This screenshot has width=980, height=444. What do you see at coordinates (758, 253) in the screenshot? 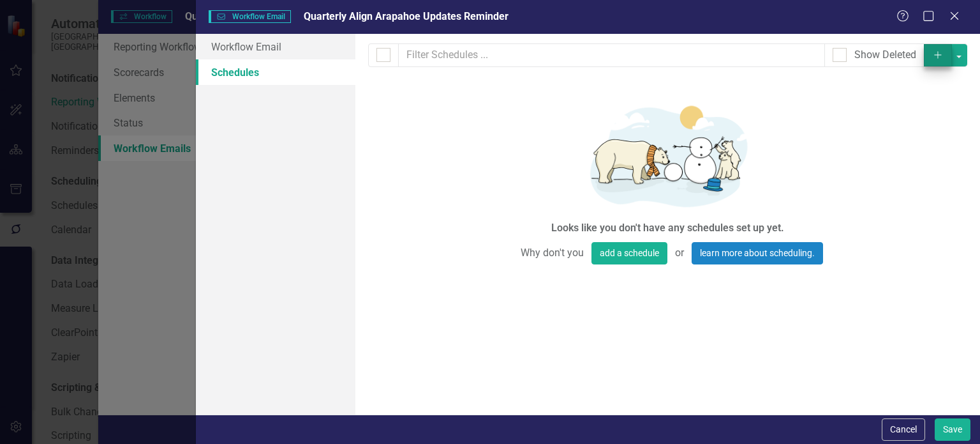
I see `a: learn more about scheduling.` at bounding box center [758, 253].